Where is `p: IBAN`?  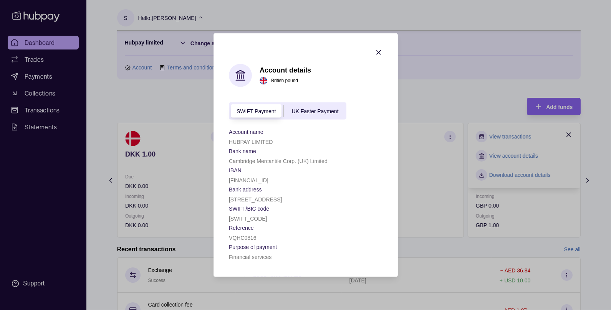 p: IBAN is located at coordinates (235, 171).